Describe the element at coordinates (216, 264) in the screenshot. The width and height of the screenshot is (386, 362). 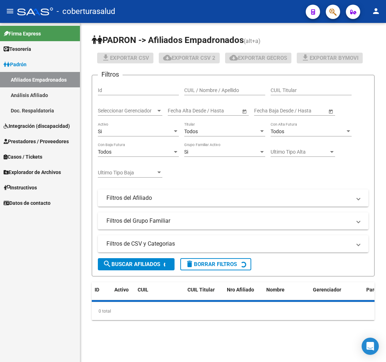
I see `button: Borrar Filtros` at that location.